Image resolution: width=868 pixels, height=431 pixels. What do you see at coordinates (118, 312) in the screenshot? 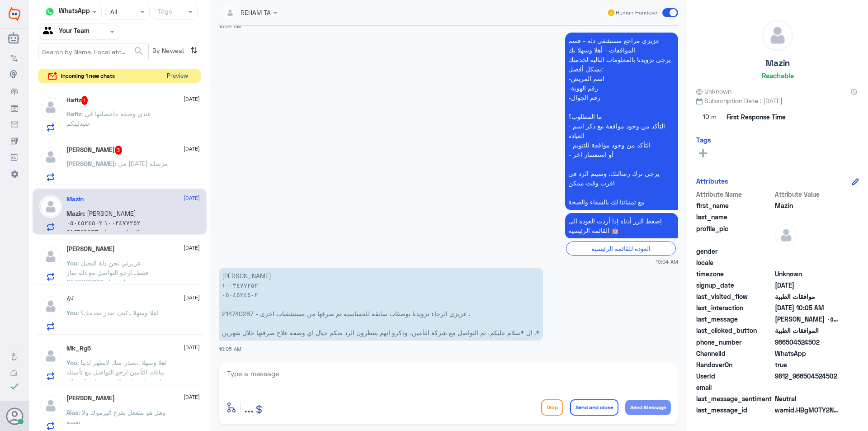
I see `span: : اهلا وسهلا ..كيف نقدر نخدمك؟` at bounding box center [118, 312].